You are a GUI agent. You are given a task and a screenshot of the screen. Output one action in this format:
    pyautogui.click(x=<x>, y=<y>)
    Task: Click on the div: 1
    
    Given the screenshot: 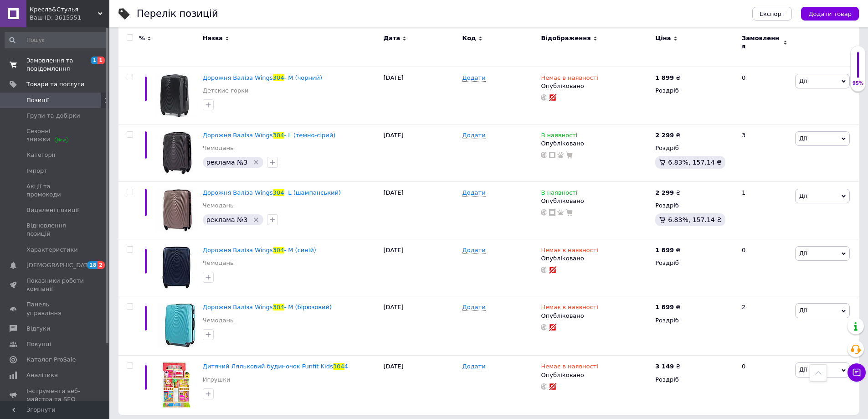 What is the action you would take?
    pyautogui.click(x=765, y=210)
    